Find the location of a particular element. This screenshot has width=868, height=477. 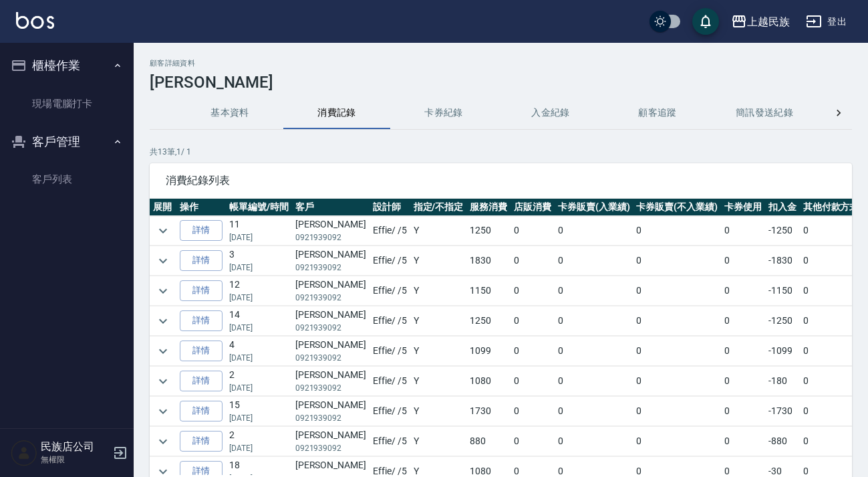

th: 卡券販賣(不入業績) is located at coordinates (677, 207).